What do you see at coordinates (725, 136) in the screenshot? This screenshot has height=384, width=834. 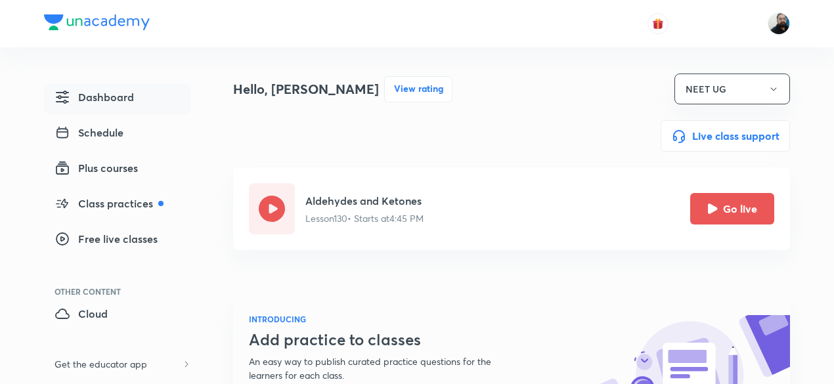 I see `button: Live class support` at bounding box center [725, 136].